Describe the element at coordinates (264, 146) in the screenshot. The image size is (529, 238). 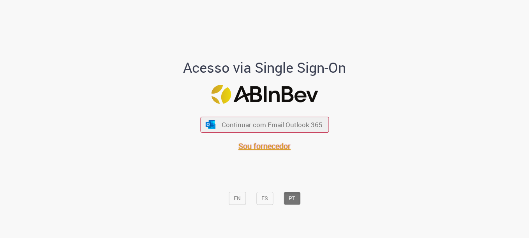
I see `a: Sou fornecedor` at that location.